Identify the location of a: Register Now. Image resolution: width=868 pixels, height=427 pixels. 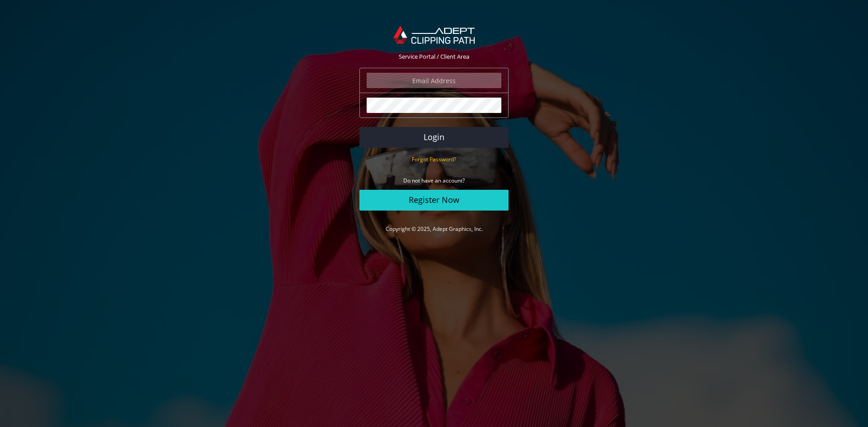
(434, 201).